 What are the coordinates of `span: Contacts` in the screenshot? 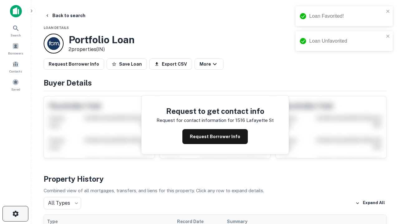 It's located at (16, 71).